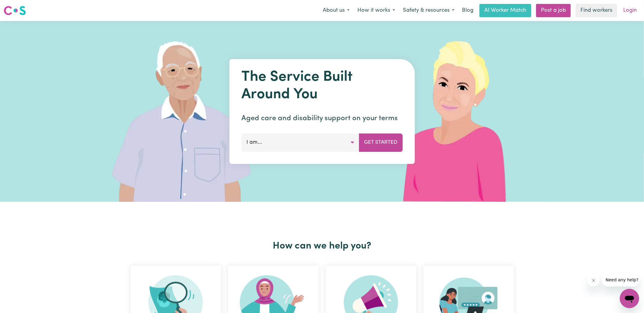 The image size is (644, 313). I want to click on span: Need any help?, so click(20, 6).